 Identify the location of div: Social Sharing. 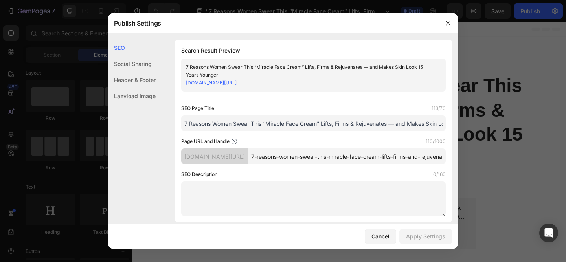
(132, 64).